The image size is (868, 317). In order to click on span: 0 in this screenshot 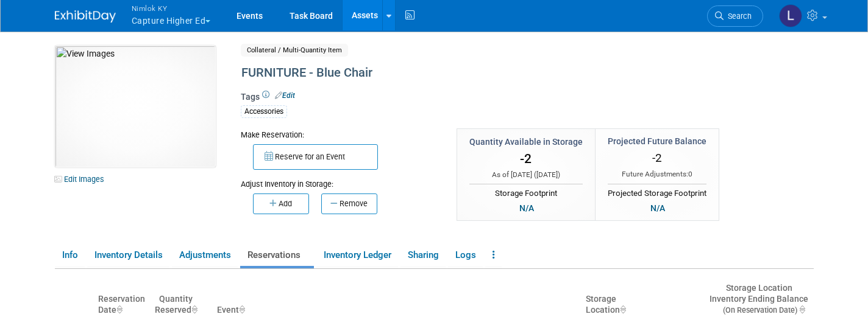, I will do `click(690, 174)`.